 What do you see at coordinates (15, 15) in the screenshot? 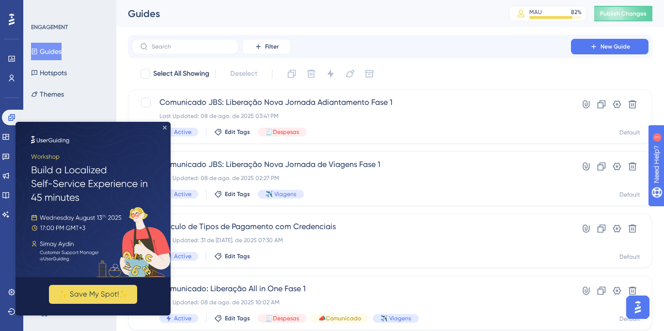
I see `button: Open AI Assistant Launcher` at bounding box center [15, 15].